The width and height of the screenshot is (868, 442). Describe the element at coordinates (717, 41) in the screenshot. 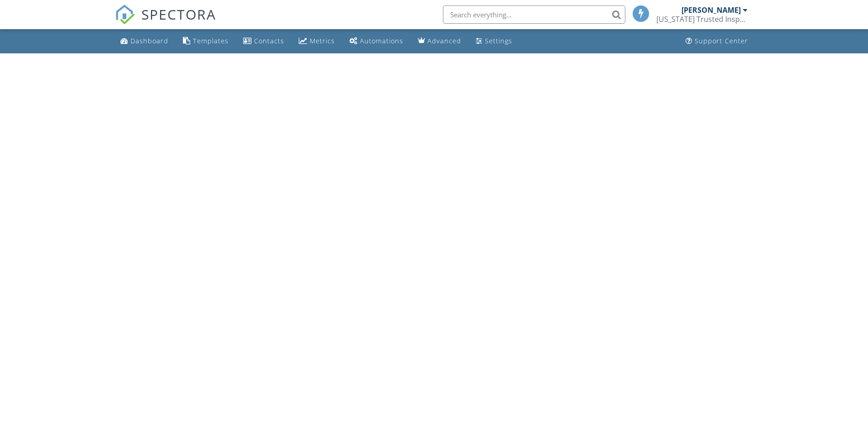

I see `a: Support Center` at that location.